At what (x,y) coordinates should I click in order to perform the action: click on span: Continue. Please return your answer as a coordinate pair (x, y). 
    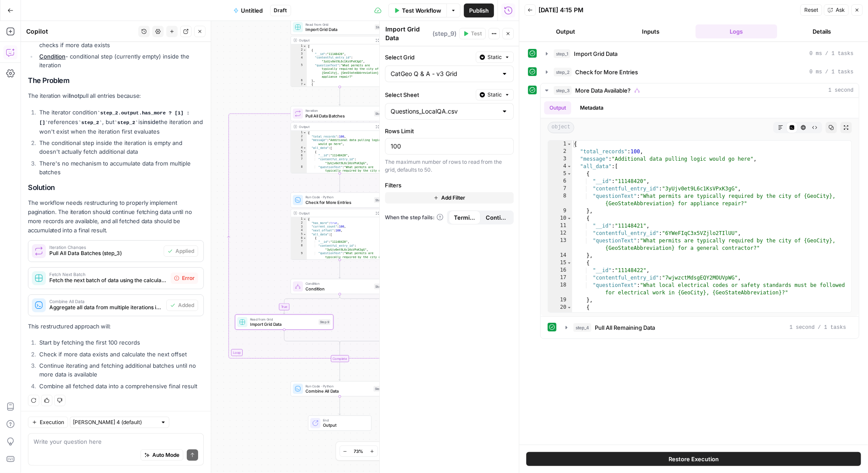
    Looking at the image, I should click on (496, 217).